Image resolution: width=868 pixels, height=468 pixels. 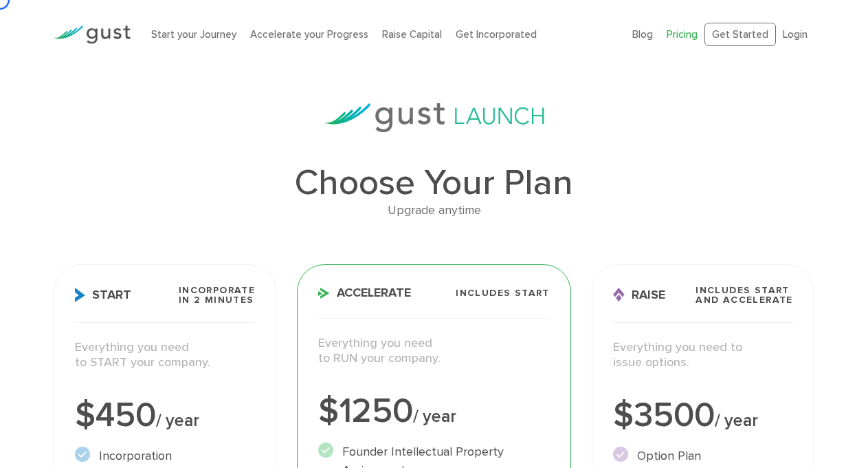 What do you see at coordinates (165, 456) in the screenshot?
I see `li: Incorporation` at bounding box center [165, 456].